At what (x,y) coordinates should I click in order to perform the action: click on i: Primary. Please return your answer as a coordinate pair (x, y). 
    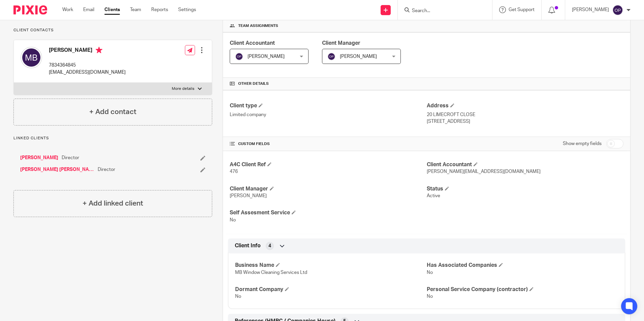
    Looking at the image, I should click on (99, 50).